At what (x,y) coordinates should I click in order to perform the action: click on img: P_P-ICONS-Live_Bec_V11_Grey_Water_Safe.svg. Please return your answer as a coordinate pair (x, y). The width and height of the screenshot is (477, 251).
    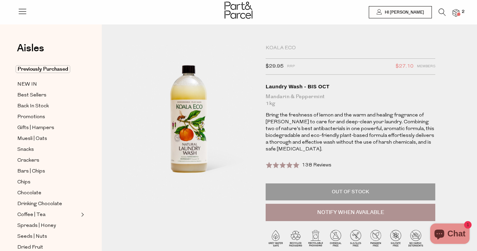
    Looking at the image, I should click on (275, 237).